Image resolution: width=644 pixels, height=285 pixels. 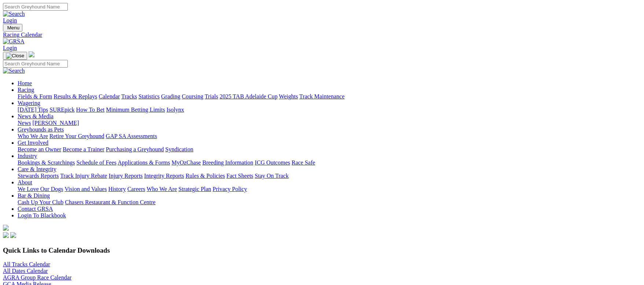 I want to click on a: All Tracks Calendar, so click(x=26, y=264).